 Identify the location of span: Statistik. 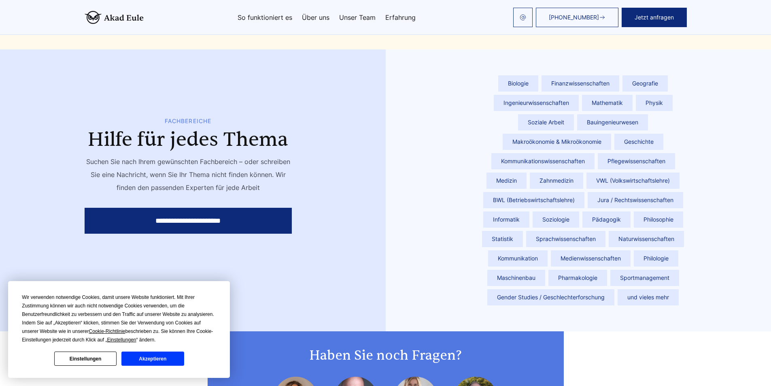
(502, 239).